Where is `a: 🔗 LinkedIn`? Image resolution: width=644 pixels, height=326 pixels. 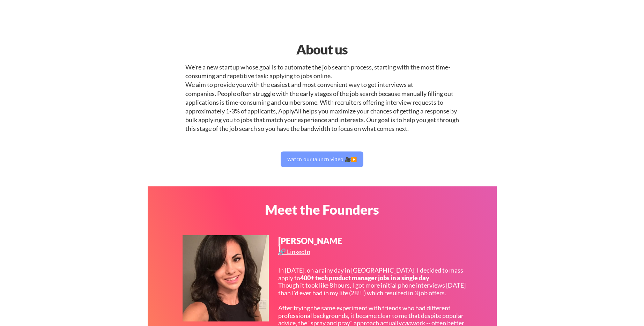
a: 🔗 LinkedIn is located at coordinates (295, 253).